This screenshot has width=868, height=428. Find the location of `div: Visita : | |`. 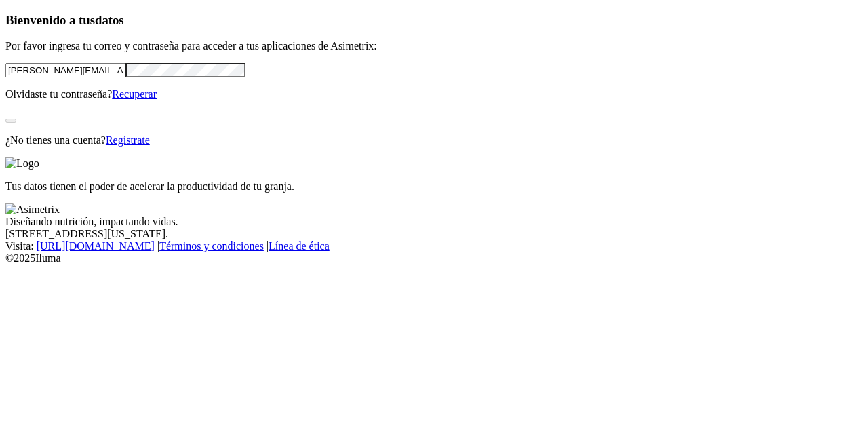

div: Visita : | | is located at coordinates (434, 246).